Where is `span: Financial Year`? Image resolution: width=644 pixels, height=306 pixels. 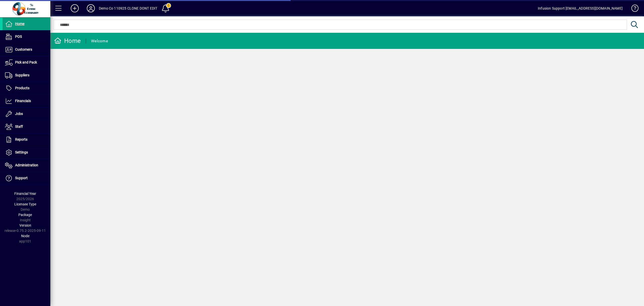
span: Financial Year is located at coordinates (25, 194).